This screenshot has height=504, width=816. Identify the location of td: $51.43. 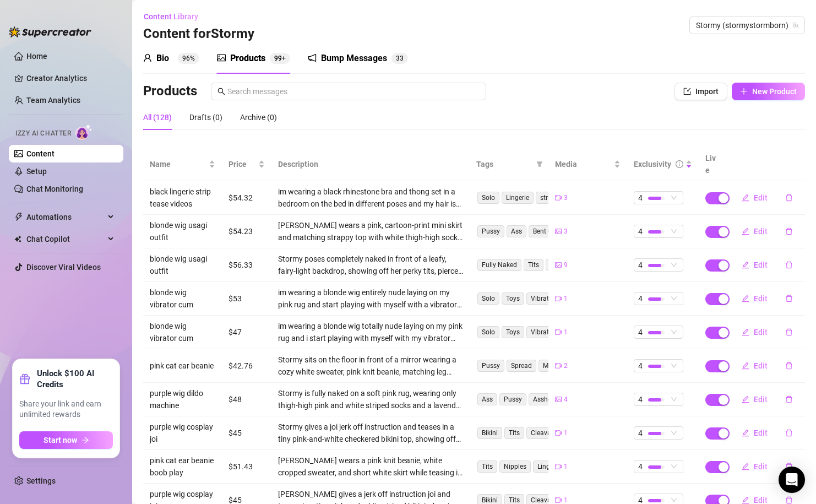
(247, 466).